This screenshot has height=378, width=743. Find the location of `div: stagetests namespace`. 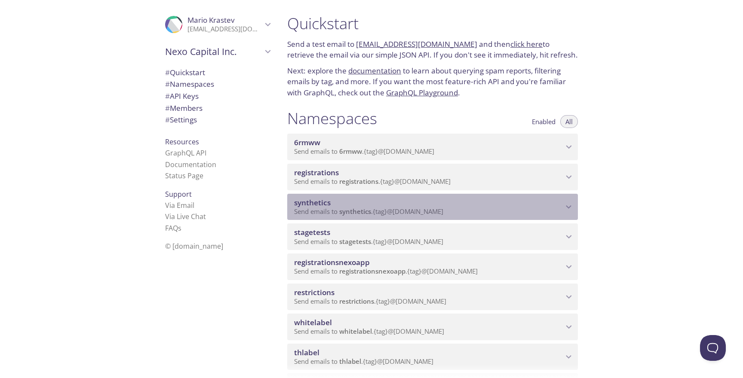

div: stagetests namespace is located at coordinates (432, 237).